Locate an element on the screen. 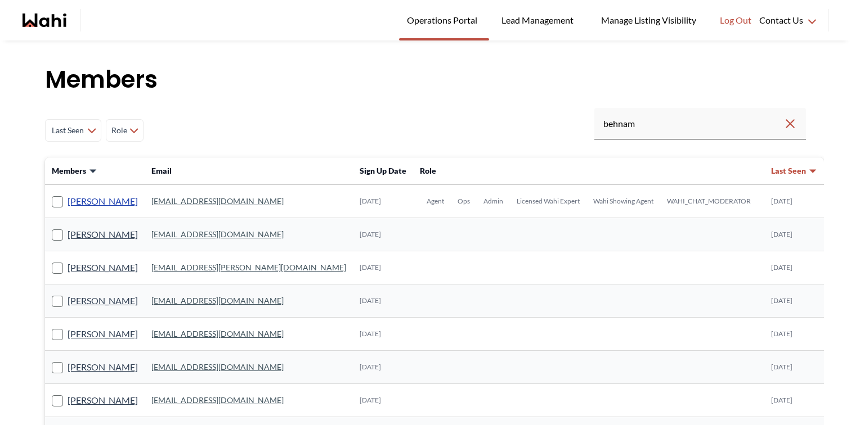  input: Search input is located at coordinates (693, 124).